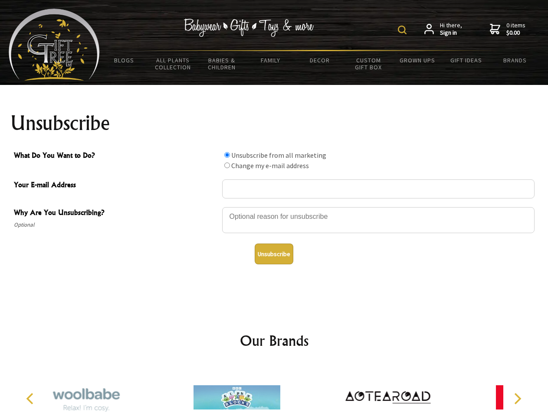  Describe the element at coordinates (402, 30) in the screenshot. I see `img: product search` at that location.